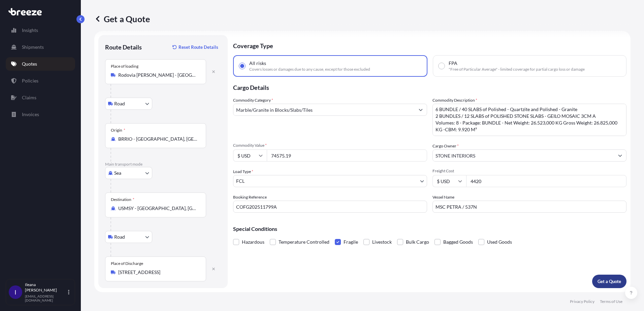 Image resolution: width=644 pixels, height=311 pixels. I want to click on a: Privacy Policy, so click(582, 302).